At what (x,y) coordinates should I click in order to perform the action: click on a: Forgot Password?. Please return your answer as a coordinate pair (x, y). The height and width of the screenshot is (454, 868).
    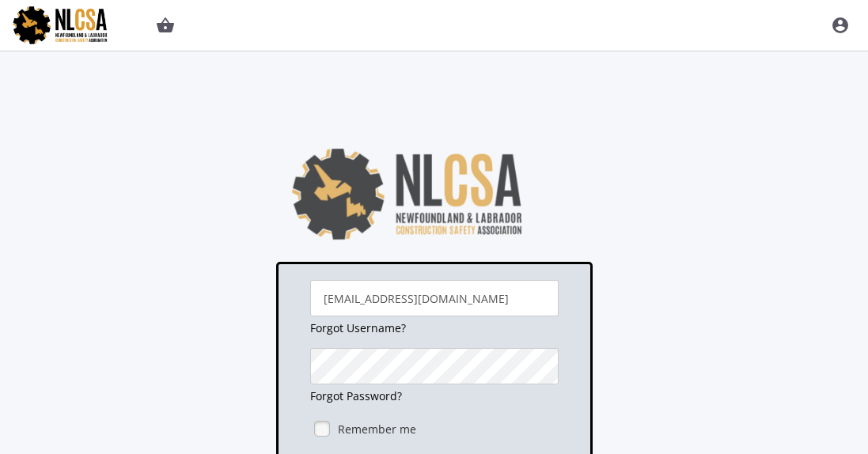
    Looking at the image, I should click on (356, 396).